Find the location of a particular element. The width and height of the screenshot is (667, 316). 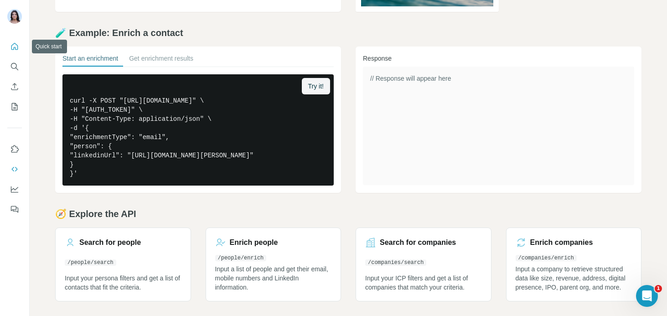

h3: Search for people is located at coordinates (110, 243).